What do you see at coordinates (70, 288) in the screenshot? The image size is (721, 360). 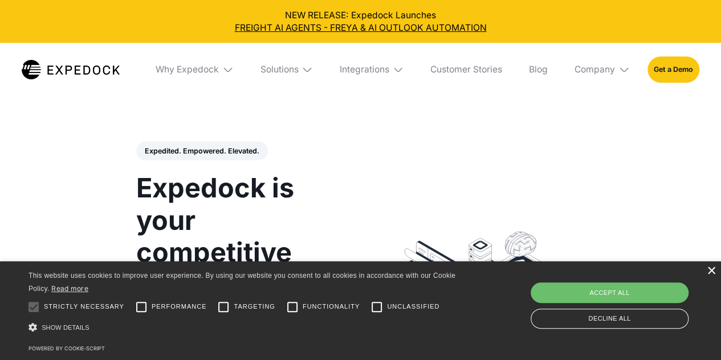 I see `a: Read more` at bounding box center [70, 288].